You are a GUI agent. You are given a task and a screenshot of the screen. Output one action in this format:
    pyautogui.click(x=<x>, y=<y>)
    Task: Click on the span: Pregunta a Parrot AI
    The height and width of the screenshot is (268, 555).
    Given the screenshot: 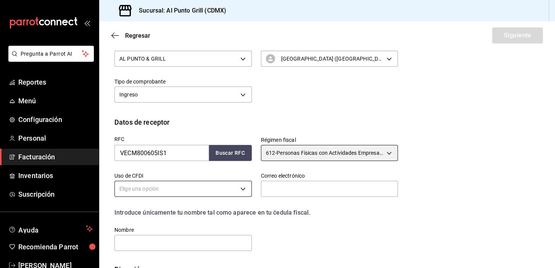 What is the action you would take?
    pyautogui.click(x=51, y=54)
    